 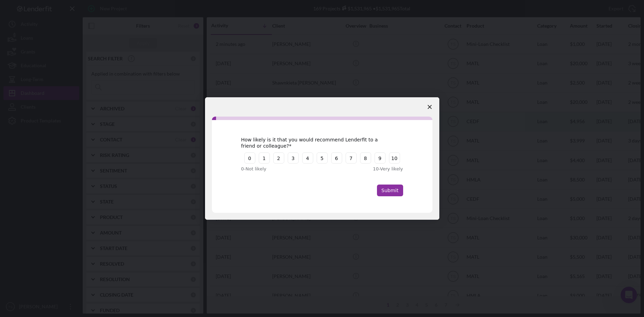 I want to click on button: 9, so click(x=380, y=158).